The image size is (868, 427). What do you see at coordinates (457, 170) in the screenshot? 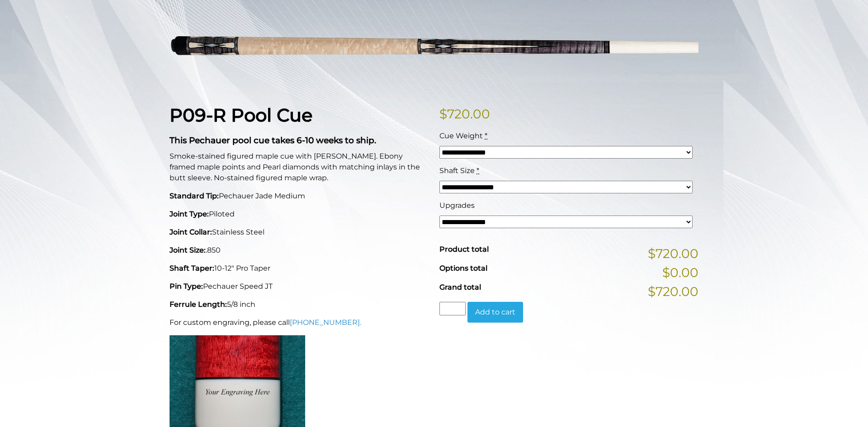
I see `span: Shaft Size` at bounding box center [457, 170].